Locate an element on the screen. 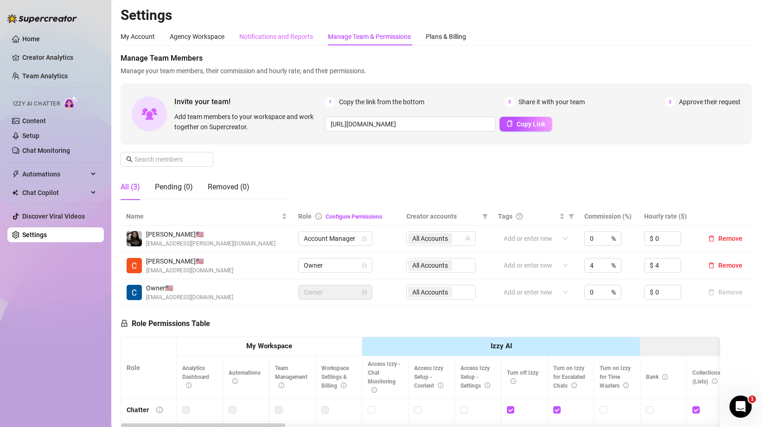 Image resolution: width=761 pixels, height=427 pixels. a: Settings is located at coordinates (34, 235).